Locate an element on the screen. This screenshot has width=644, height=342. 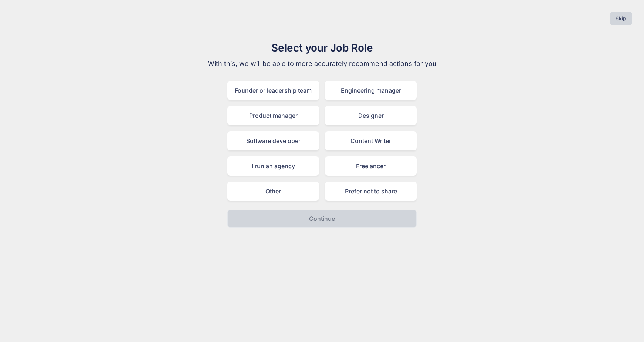
div: Product manager is located at coordinates (273, 115).